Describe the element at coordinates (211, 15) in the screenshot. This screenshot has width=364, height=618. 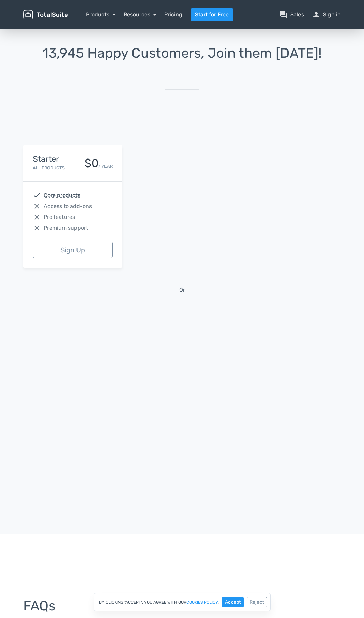
I see `a: Start for Free` at that location.